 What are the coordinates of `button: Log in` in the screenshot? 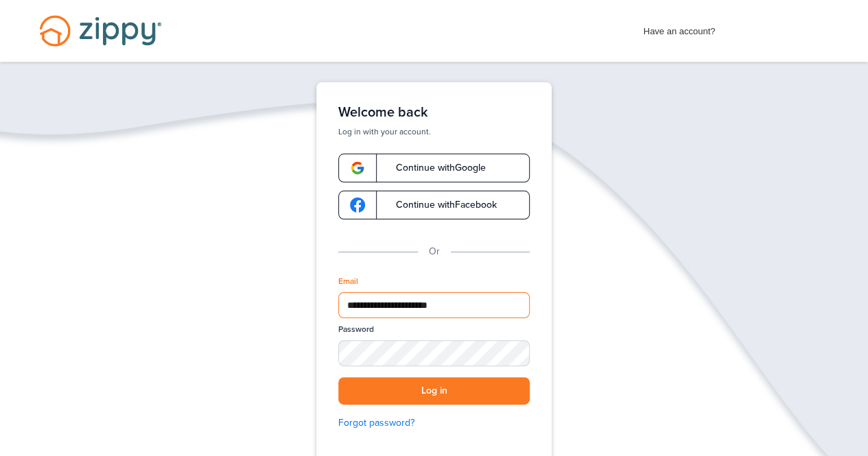 It's located at (434, 391).